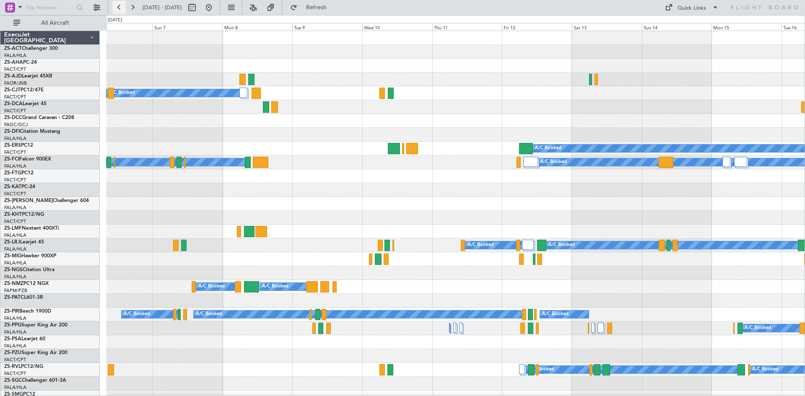 Image resolution: width=805 pixels, height=396 pixels. What do you see at coordinates (26, 284) in the screenshot?
I see `a: ZS-NMZPC12 NGX` at bounding box center [26, 284].